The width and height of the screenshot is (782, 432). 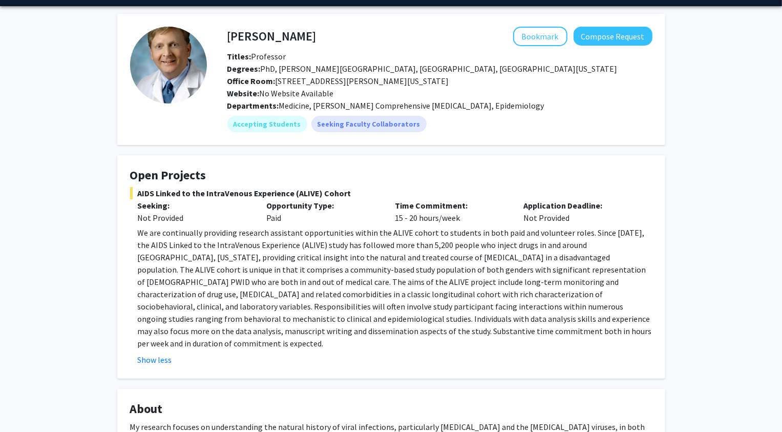 What do you see at coordinates (253, 105) in the screenshot?
I see `b: Departments:` at bounding box center [253, 105].